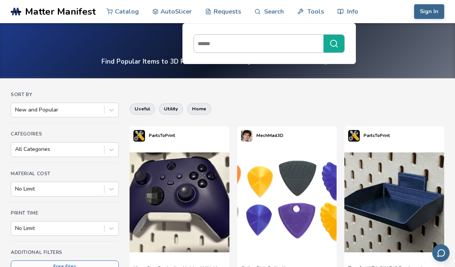 The image size is (455, 267). I want to click on h4: Additional Filters, so click(65, 252).